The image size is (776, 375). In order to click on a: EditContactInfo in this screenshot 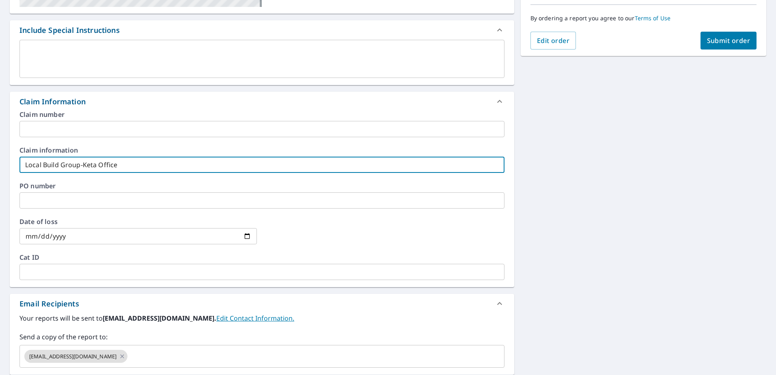, I will do `click(255, 318)`.